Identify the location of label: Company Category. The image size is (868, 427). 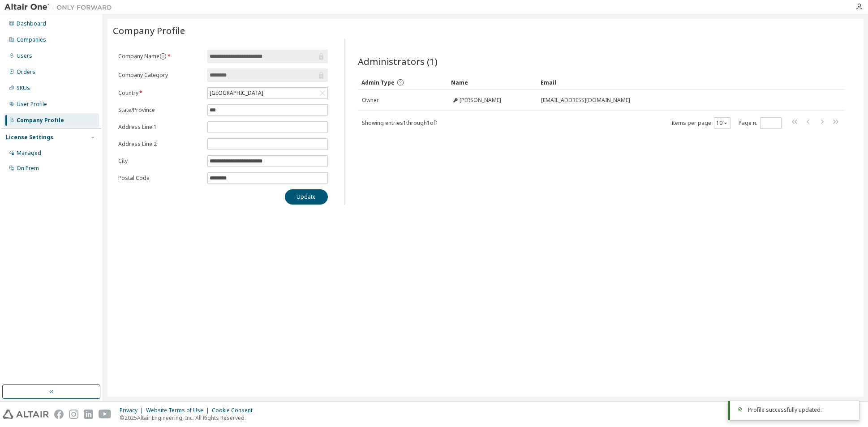
(160, 75).